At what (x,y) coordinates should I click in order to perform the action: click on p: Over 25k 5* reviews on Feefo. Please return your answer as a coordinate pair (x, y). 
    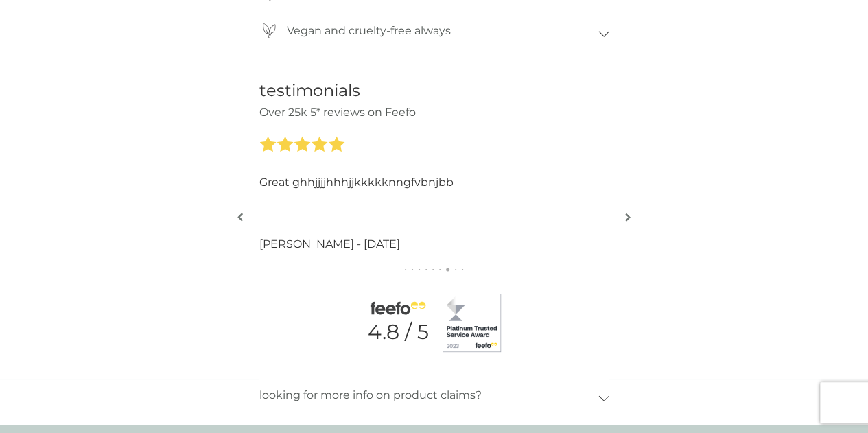
    Looking at the image, I should click on (434, 113).